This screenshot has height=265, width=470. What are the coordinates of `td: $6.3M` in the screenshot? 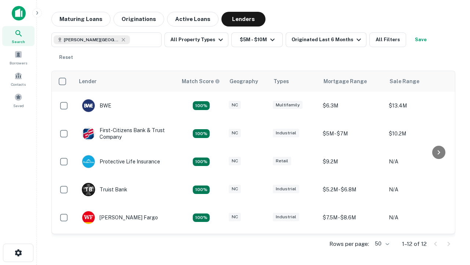 It's located at (352, 105).